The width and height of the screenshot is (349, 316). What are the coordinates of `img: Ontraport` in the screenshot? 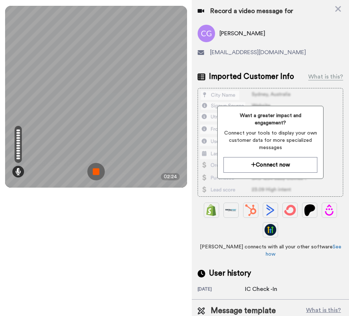 It's located at (231, 210).